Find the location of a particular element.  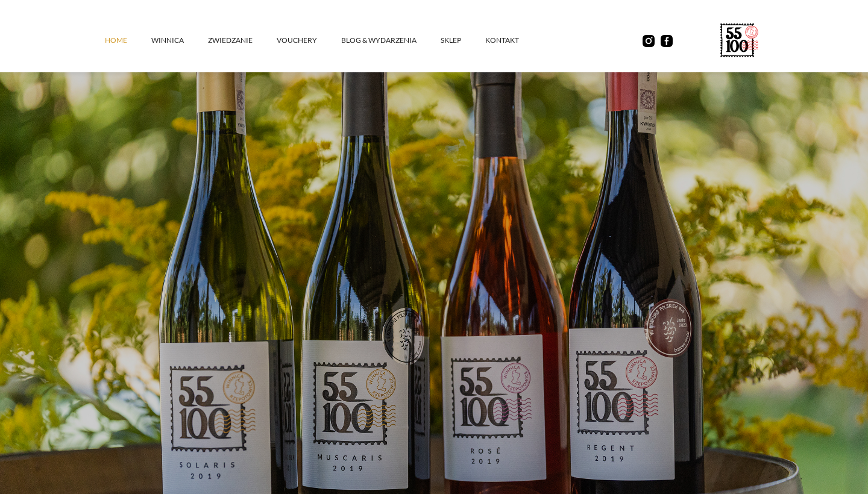

a: Home is located at coordinates (128, 40).